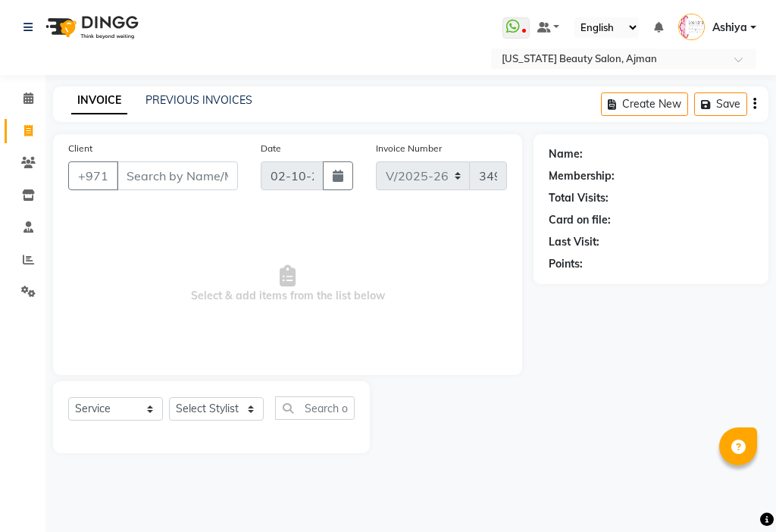 This screenshot has width=776, height=532. What do you see at coordinates (93, 176) in the screenshot?
I see `button: +971` at bounding box center [93, 176].